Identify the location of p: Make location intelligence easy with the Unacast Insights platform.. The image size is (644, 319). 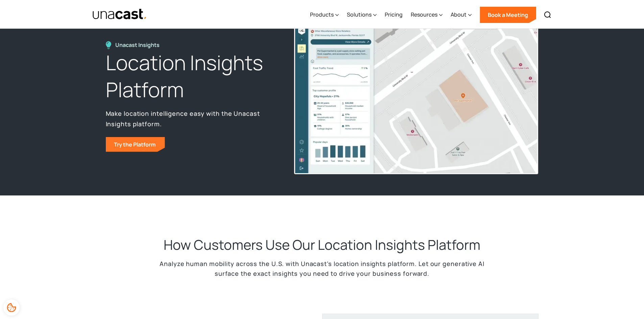
(192, 119).